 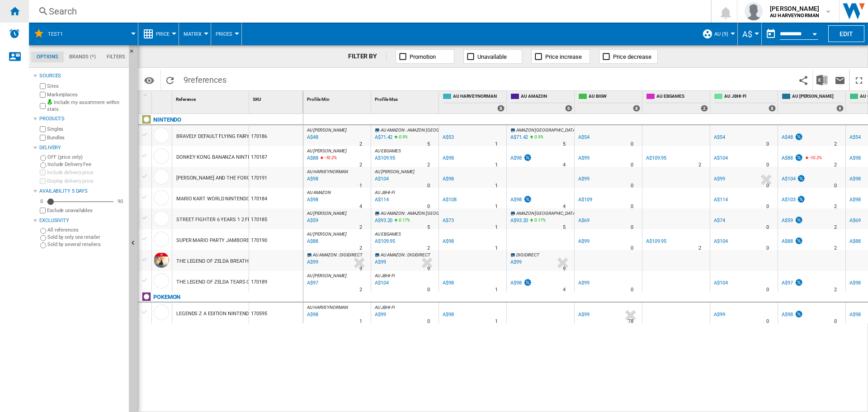 What do you see at coordinates (211, 98) in the screenshot?
I see `div: Reference Sort None` at bounding box center [211, 98].